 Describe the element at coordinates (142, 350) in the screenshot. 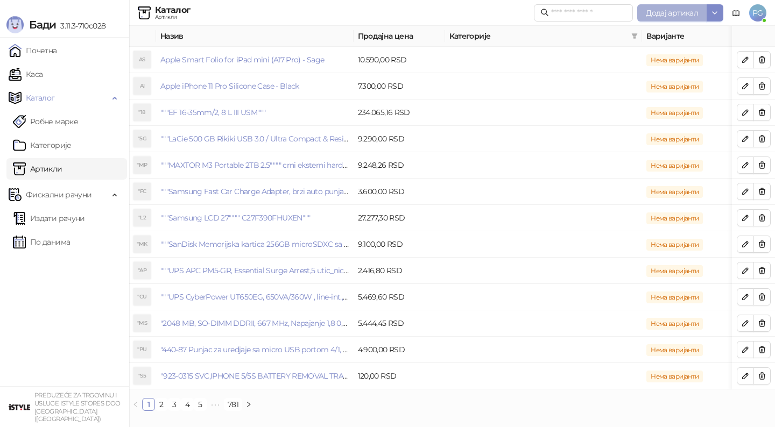

I see `div: "PU` at that location.